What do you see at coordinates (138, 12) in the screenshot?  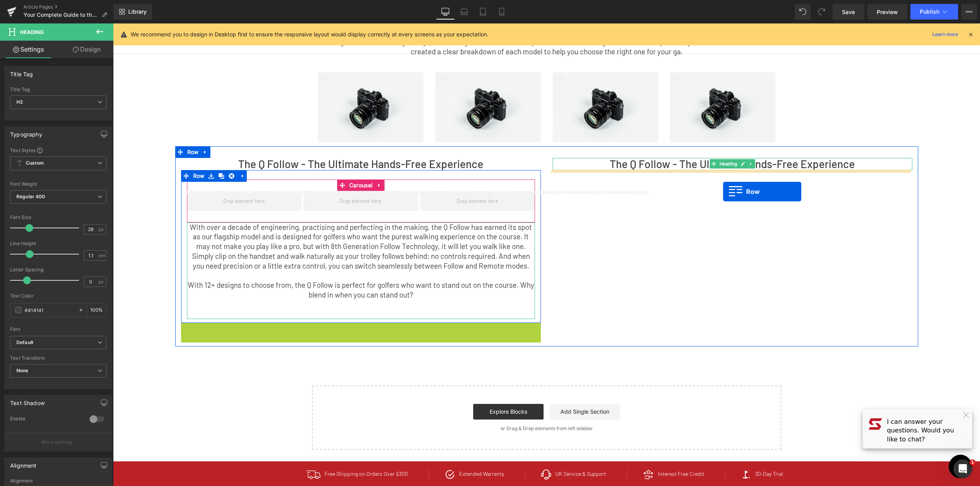 I see `span: Library` at bounding box center [138, 12].